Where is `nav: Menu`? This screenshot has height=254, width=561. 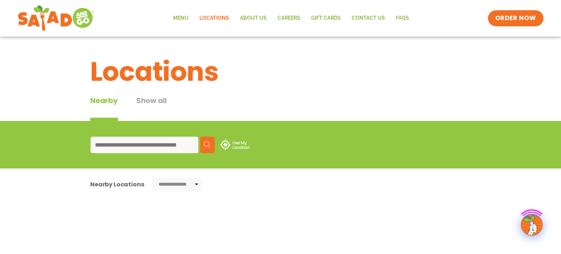
nav: Menu is located at coordinates (291, 18).